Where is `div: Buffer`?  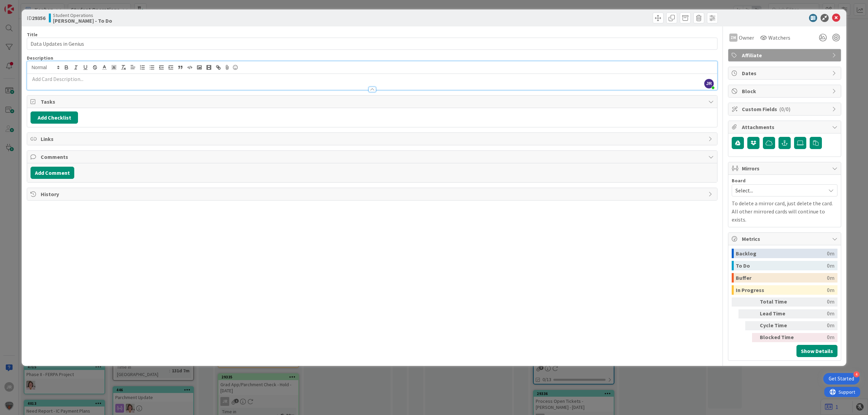 div: Buffer is located at coordinates (781, 278).